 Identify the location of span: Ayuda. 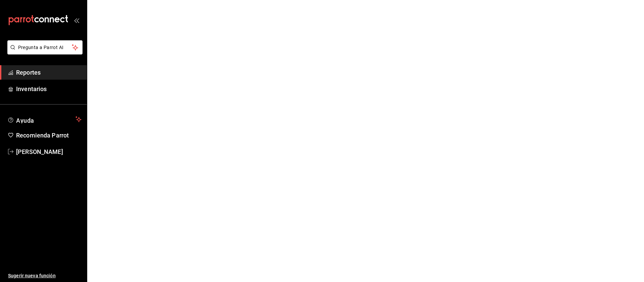
(44, 119).